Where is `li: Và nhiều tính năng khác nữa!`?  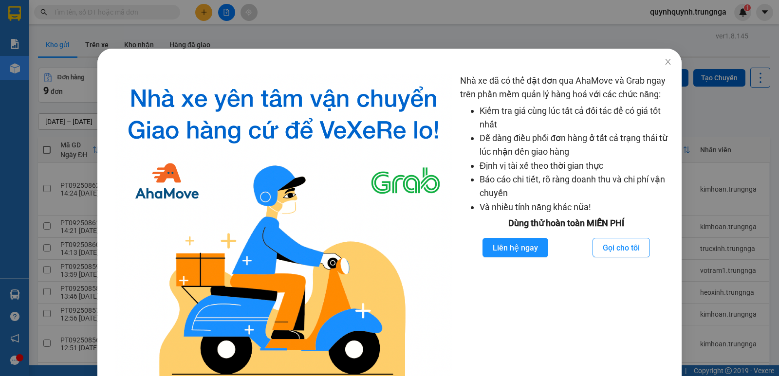
li: Và nhiều tính năng khác nữa! is located at coordinates (575, 207).